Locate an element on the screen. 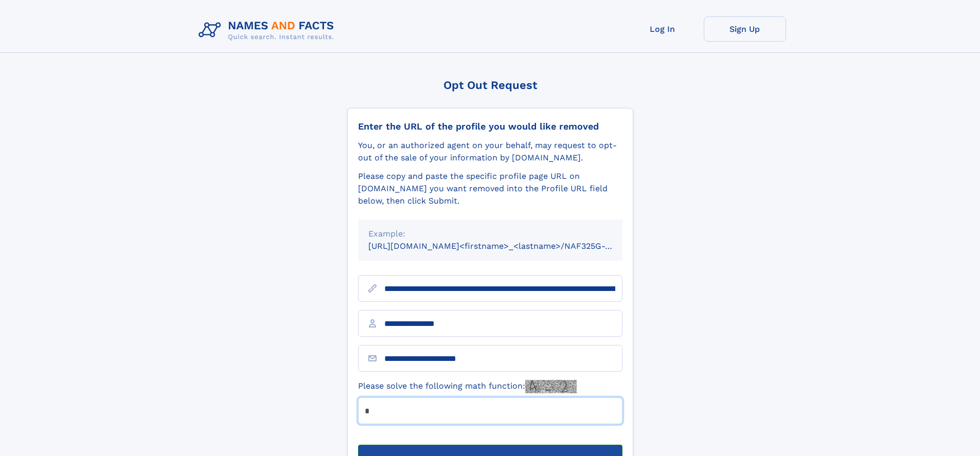 The height and width of the screenshot is (456, 980). a: Sign Up is located at coordinates (744, 29).